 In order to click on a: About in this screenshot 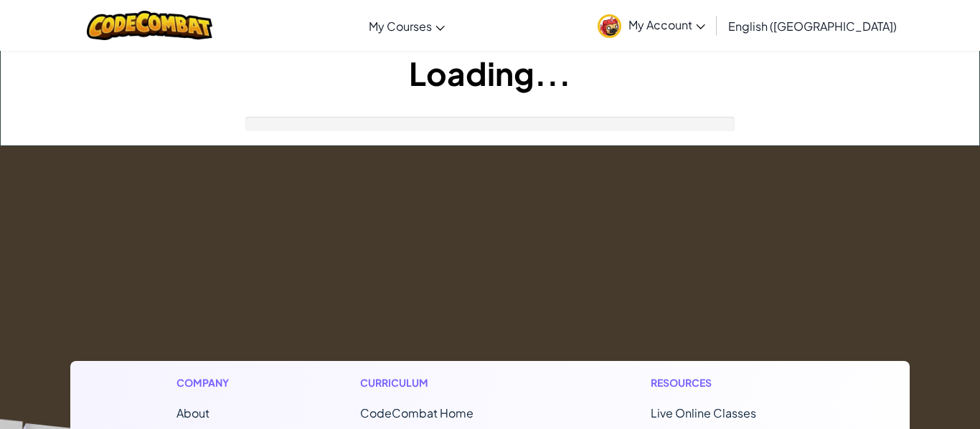, I will do `click(193, 412)`.